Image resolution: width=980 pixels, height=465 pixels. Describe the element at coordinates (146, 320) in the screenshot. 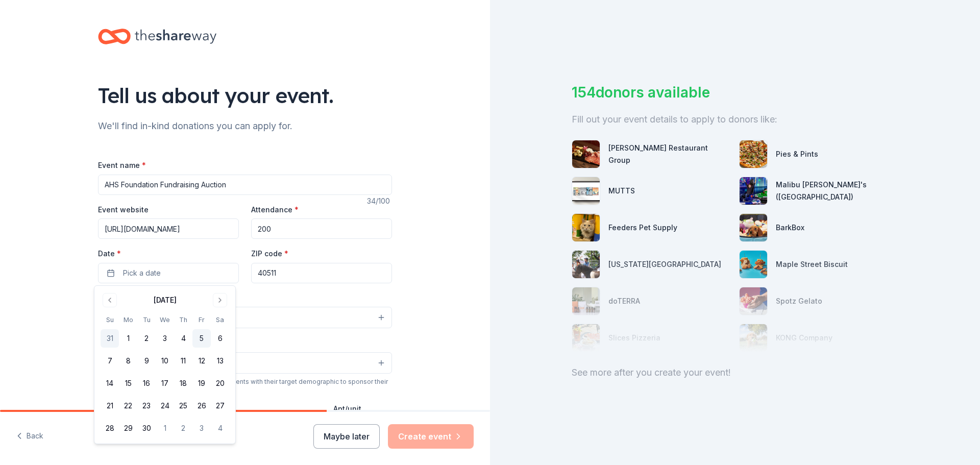

I see `th: Tuesday` at that location.